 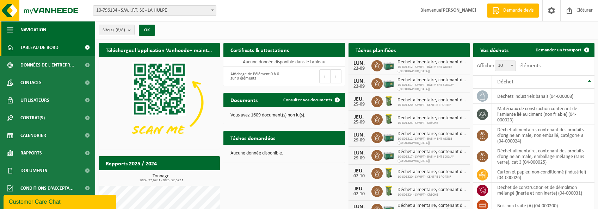 I want to click on span: Conditions d'accepta..., so click(x=47, y=188).